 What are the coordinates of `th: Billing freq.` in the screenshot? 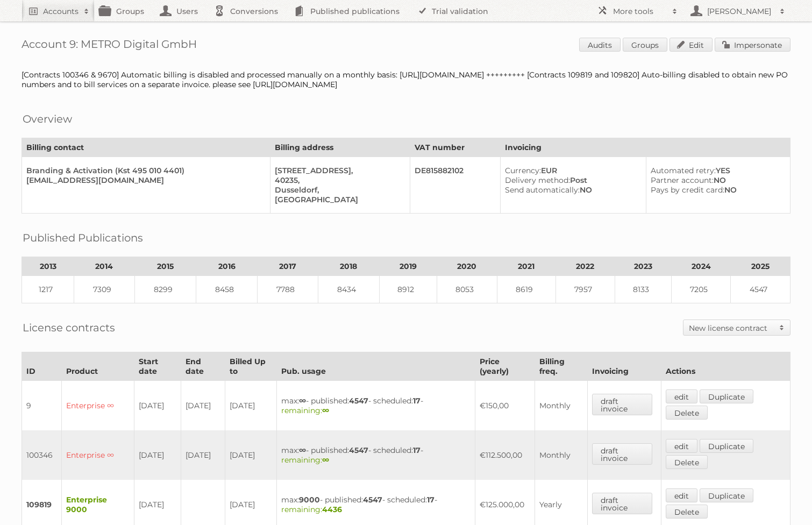 It's located at (562, 366).